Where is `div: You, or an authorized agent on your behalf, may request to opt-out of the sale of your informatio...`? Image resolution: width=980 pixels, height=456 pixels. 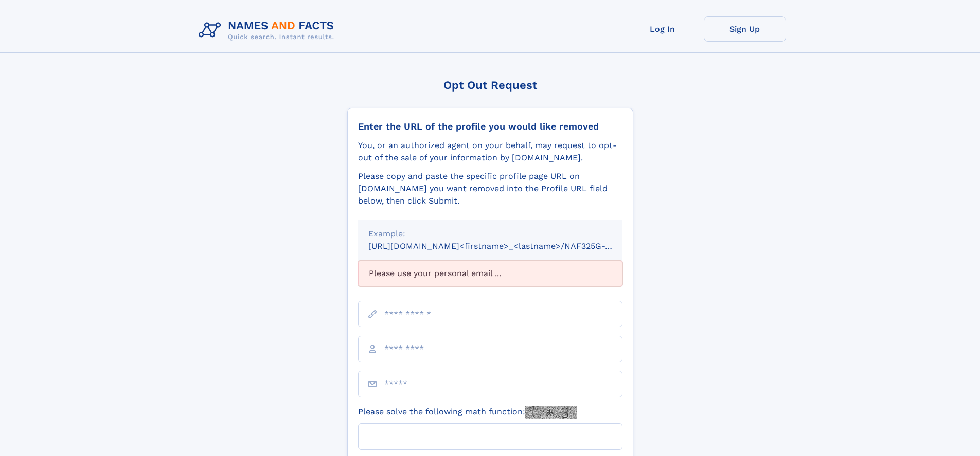
div: You, or an authorized agent on your behalf, may request to opt-out of the sale of your informatio... is located at coordinates (490, 151).